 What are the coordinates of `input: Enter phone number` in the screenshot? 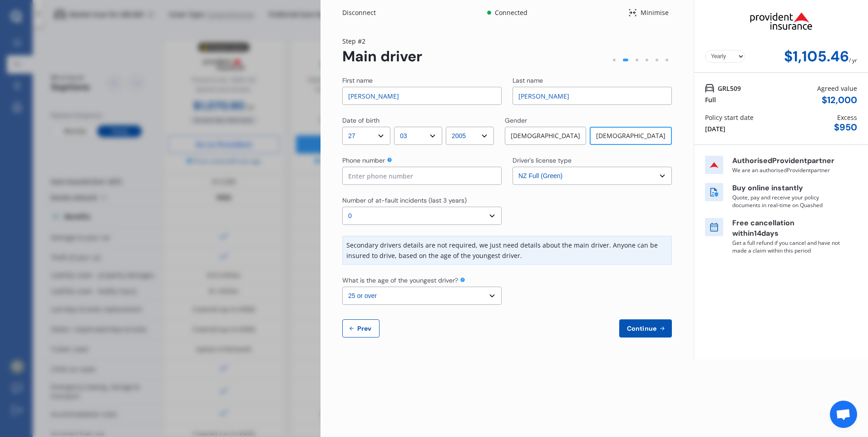 It's located at (422, 176).